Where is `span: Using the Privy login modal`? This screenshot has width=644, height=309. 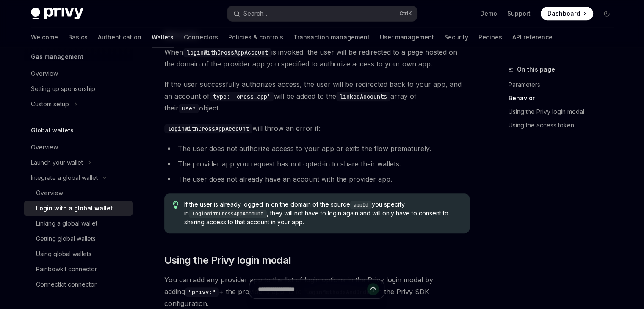 span: Using the Privy login modal is located at coordinates (228, 261).